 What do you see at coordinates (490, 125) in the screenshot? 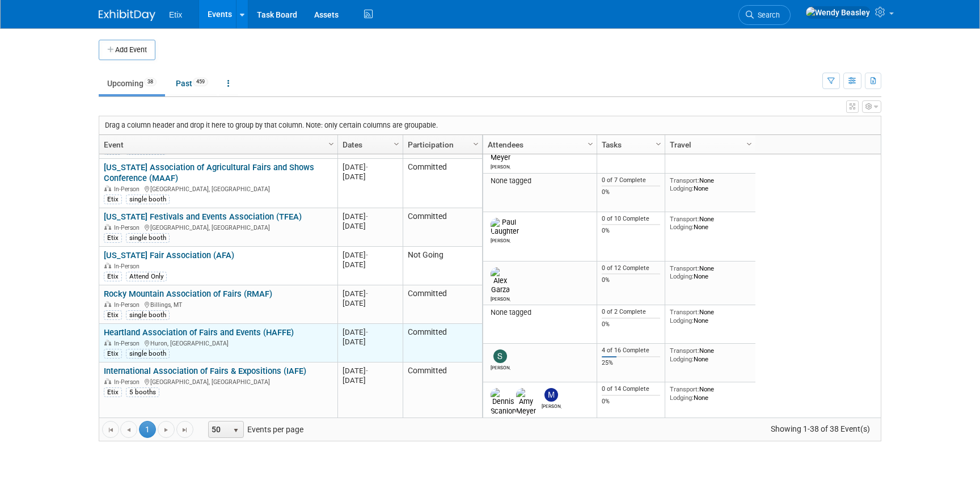
I see `div: Drag a column header and drop it here to group by that column. Note: only certain columns are gro...` at bounding box center [490, 125].